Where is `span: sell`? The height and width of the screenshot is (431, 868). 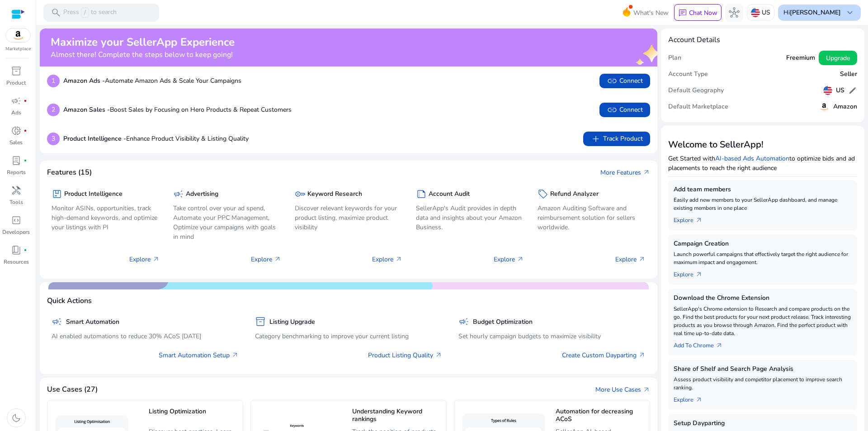 span: sell is located at coordinates (543, 194).